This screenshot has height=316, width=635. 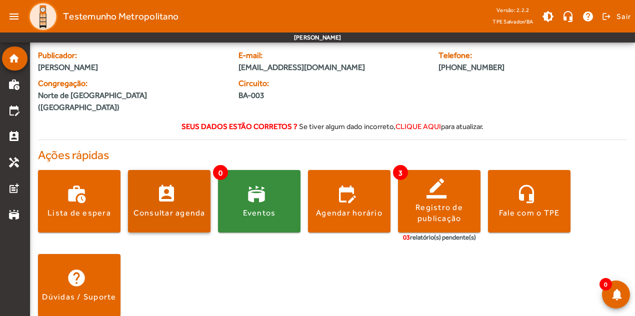 What do you see at coordinates (623, 16) in the screenshot?
I see `span: Sair` at bounding box center [623, 16].